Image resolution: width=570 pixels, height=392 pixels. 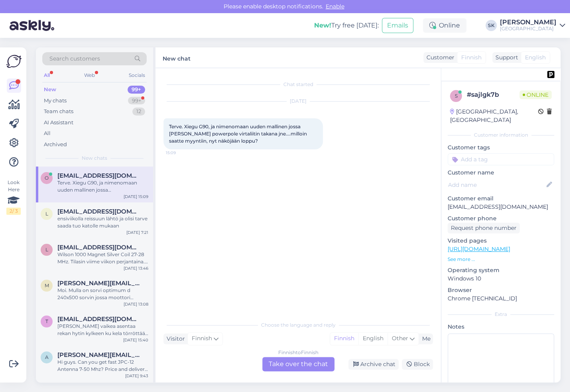 What do you see at coordinates (335, 6) in the screenshot?
I see `span: Enable` at bounding box center [335, 6].